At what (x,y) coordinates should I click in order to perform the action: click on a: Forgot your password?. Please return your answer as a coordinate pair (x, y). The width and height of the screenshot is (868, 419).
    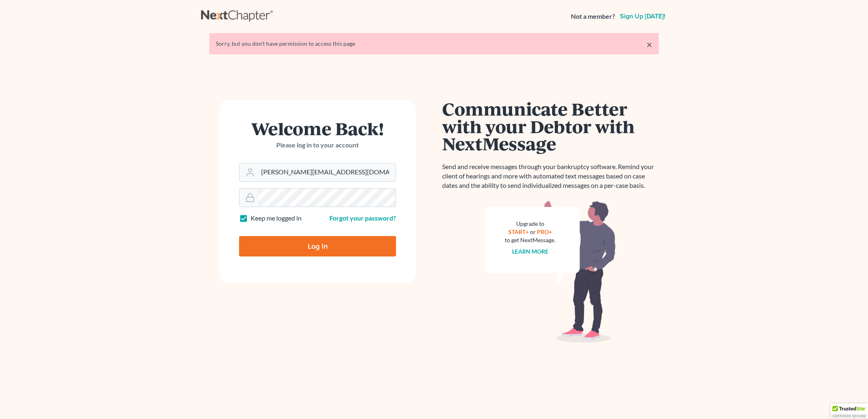
    Looking at the image, I should click on (362, 217).